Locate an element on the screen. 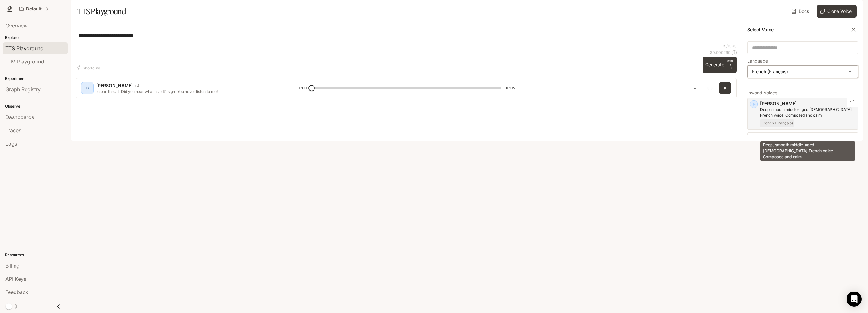 The width and height of the screenshot is (868, 313). button: Download audio is located at coordinates (695, 88).